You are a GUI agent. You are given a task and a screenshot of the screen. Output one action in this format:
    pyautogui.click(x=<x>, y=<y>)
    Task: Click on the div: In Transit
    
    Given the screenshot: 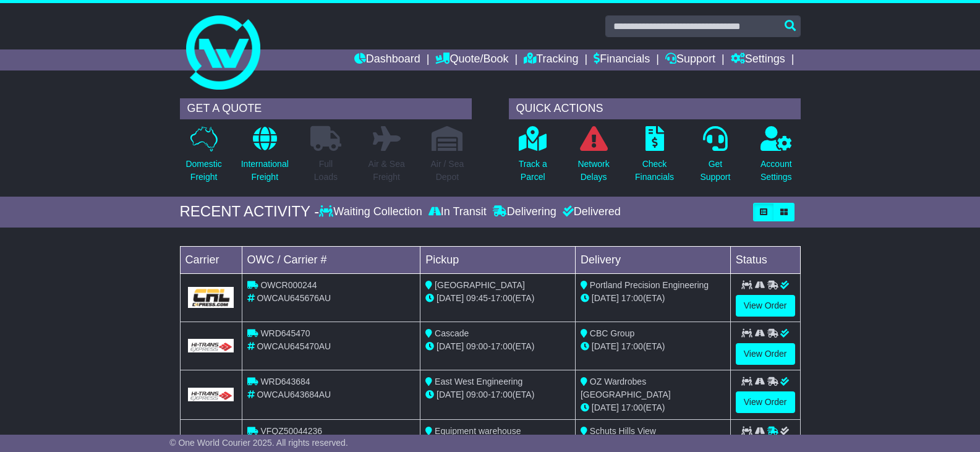 What is the action you would take?
    pyautogui.click(x=458, y=212)
    